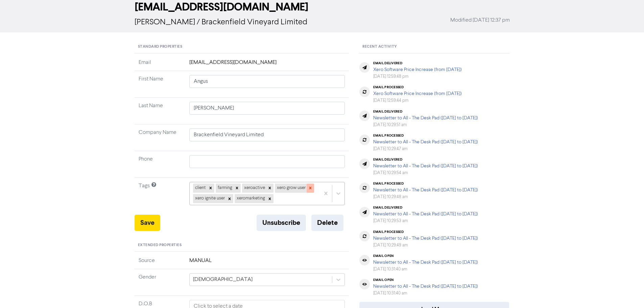 The width and height of the screenshot is (644, 308). I want to click on div: xero ignite user, so click(209, 198).